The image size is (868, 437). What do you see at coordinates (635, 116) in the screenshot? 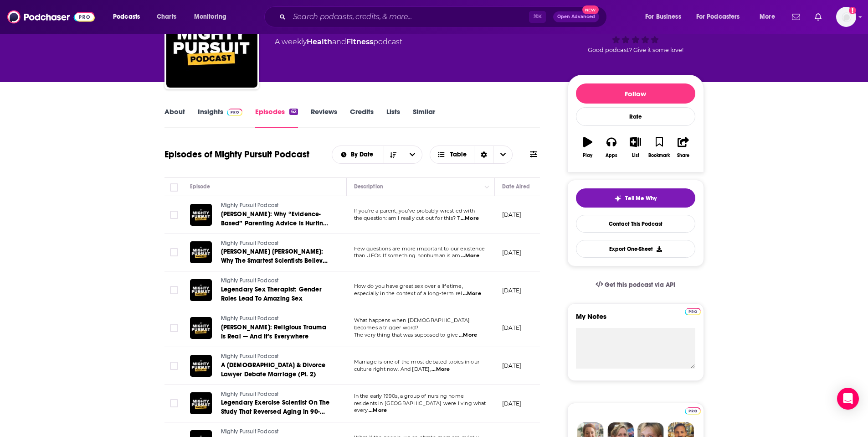
I see `div: Rate` at bounding box center [635, 116].